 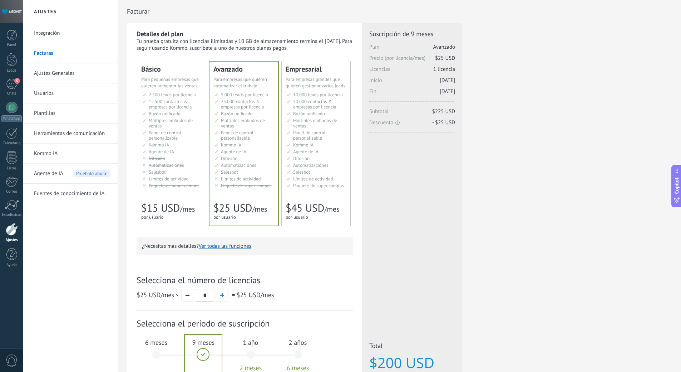 I want to click on span: 50.000 contactos & empresas por licencia, so click(x=315, y=104).